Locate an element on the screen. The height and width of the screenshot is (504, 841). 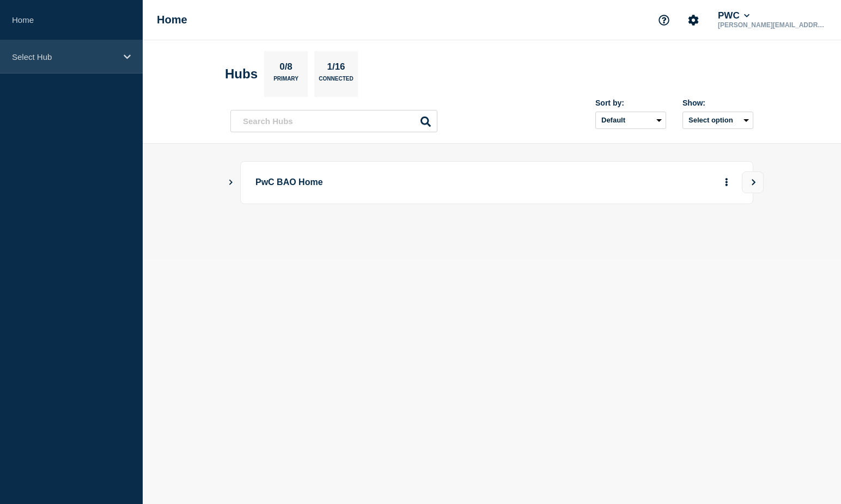
button: Support is located at coordinates (664, 20).